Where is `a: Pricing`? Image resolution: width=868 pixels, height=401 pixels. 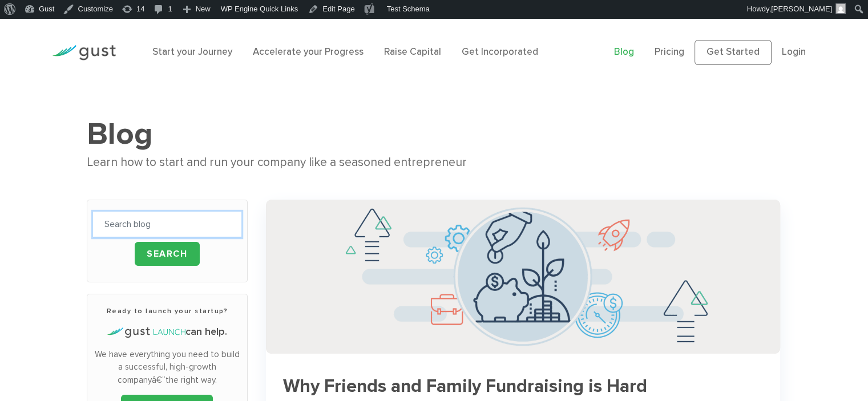
a: Pricing is located at coordinates (669, 52).